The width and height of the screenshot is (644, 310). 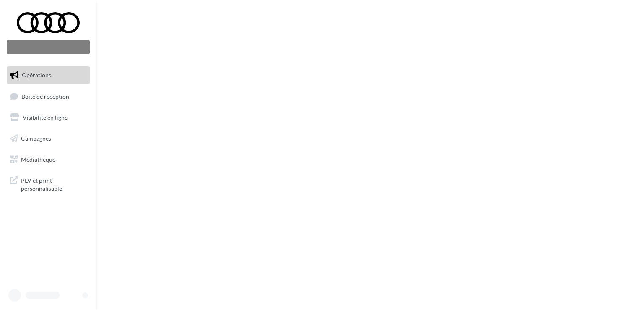 I want to click on a: Boîte de réception, so click(x=48, y=96).